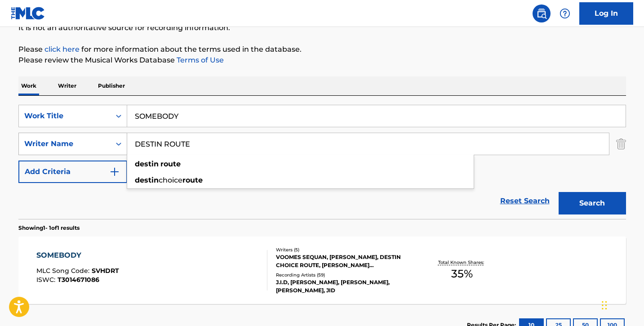  What do you see at coordinates (462, 262) in the screenshot?
I see `p: Total Known Shares:` at bounding box center [462, 262].